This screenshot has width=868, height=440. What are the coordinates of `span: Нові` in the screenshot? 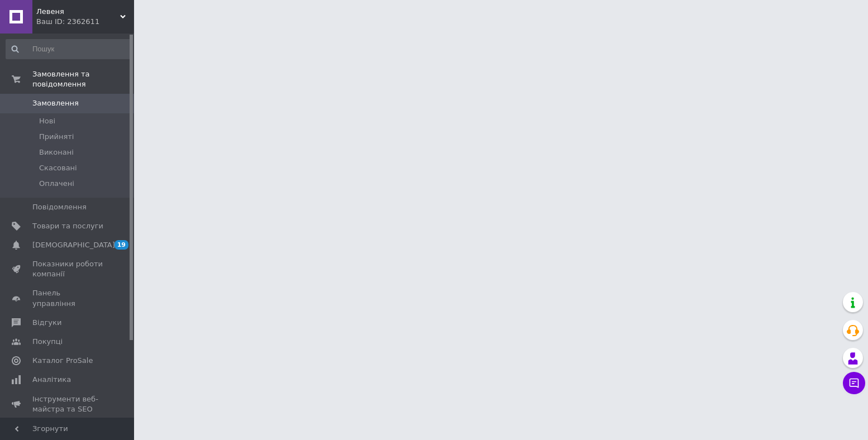 It's located at (47, 122).